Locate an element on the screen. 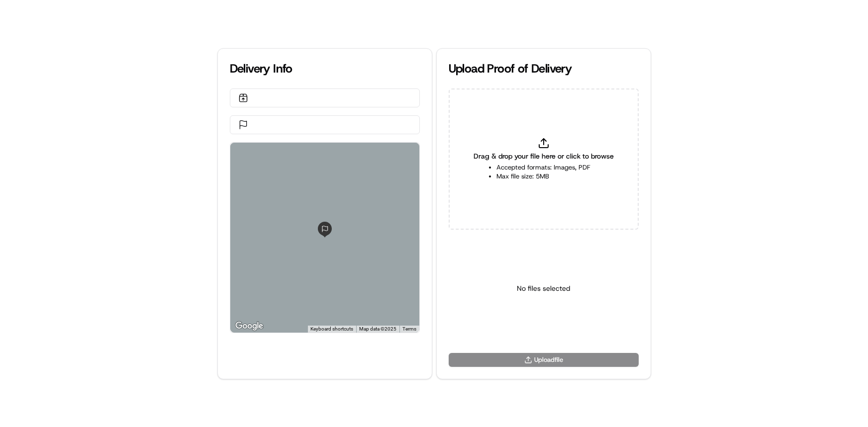 The image size is (868, 427). li: Accepted formats: Images, PDF is located at coordinates (543, 167).